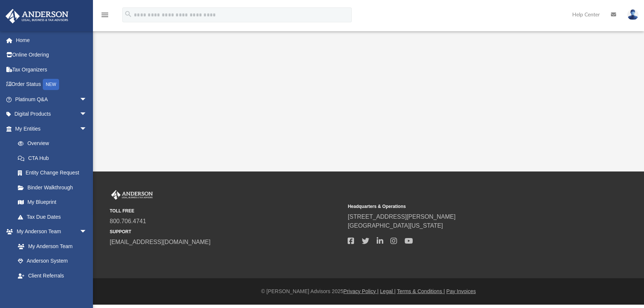  I want to click on a: Platinum Q&Aarrow_drop_down, so click(52, 99).